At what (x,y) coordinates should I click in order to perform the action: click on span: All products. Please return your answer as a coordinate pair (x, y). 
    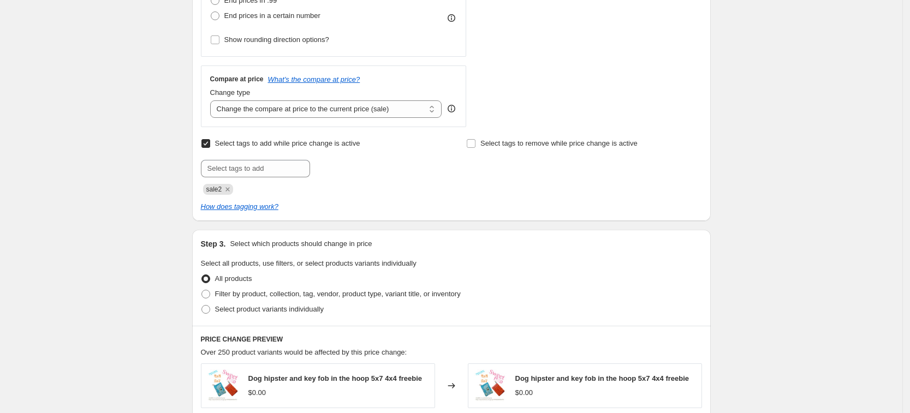
    Looking at the image, I should click on (234, 278).